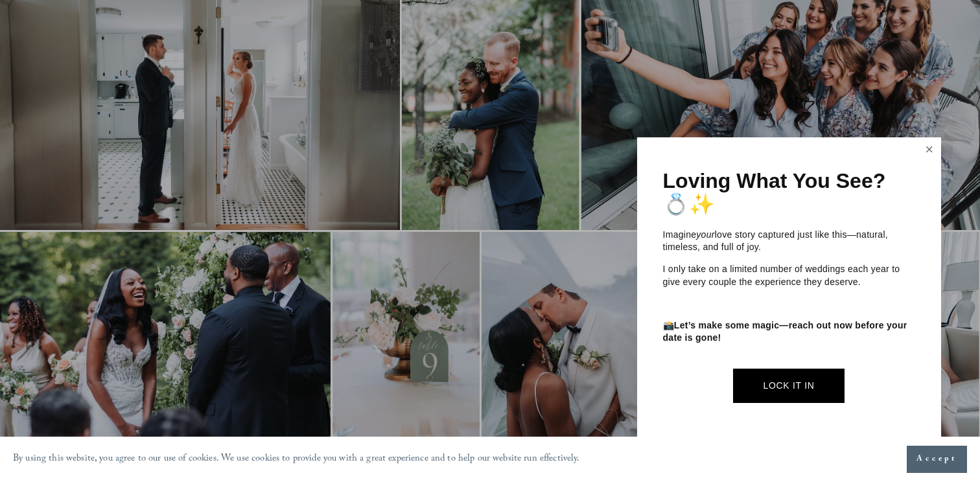 Image resolution: width=980 pixels, height=482 pixels. Describe the element at coordinates (705, 235) in the screenshot. I see `em: your` at that location.